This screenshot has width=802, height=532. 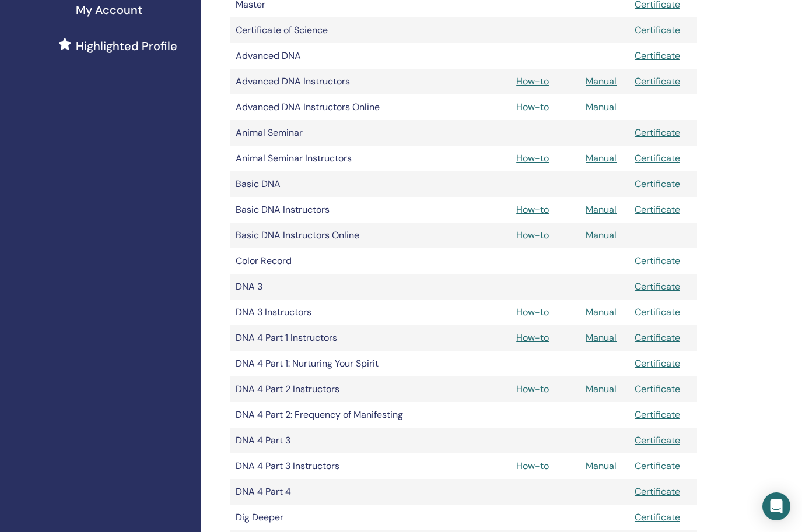 What do you see at coordinates (335, 81) in the screenshot?
I see `td: Advanced DNA Instructors` at bounding box center [335, 81].